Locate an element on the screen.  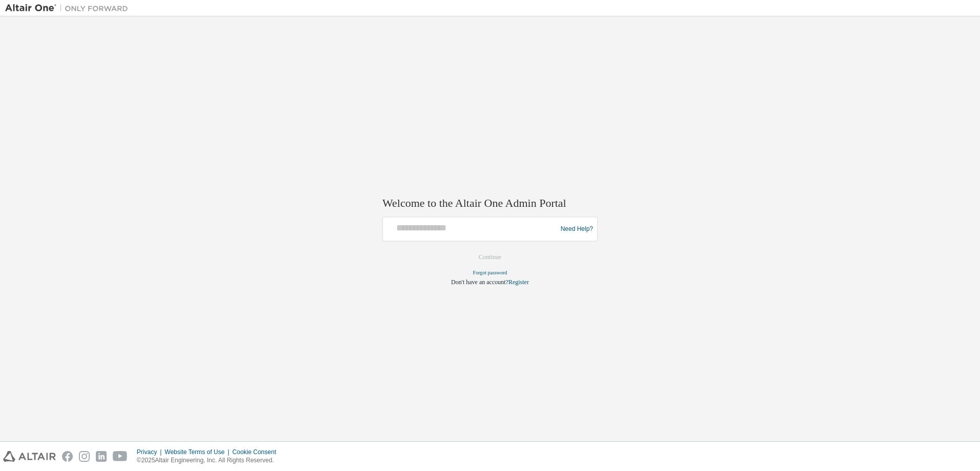
a: Register is located at coordinates (518, 282).